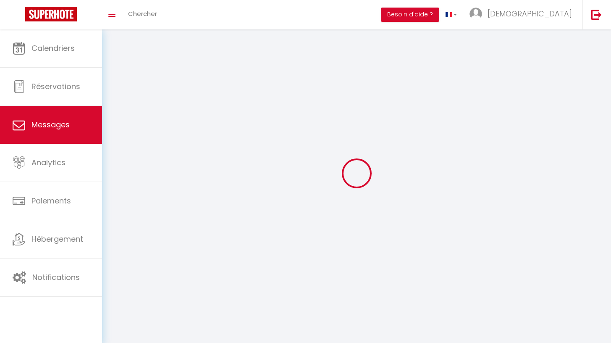 The height and width of the screenshot is (343, 611). What do you see at coordinates (56, 86) in the screenshot?
I see `span: Réservations` at bounding box center [56, 86].